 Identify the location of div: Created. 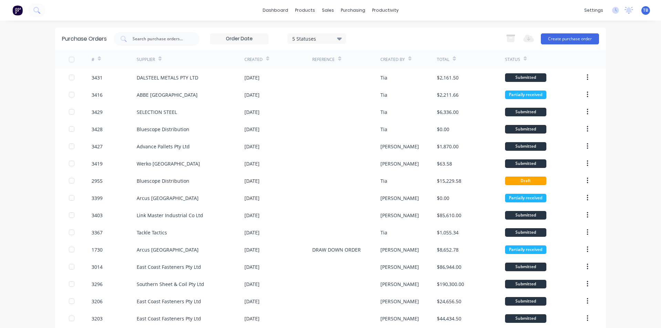
(253, 60).